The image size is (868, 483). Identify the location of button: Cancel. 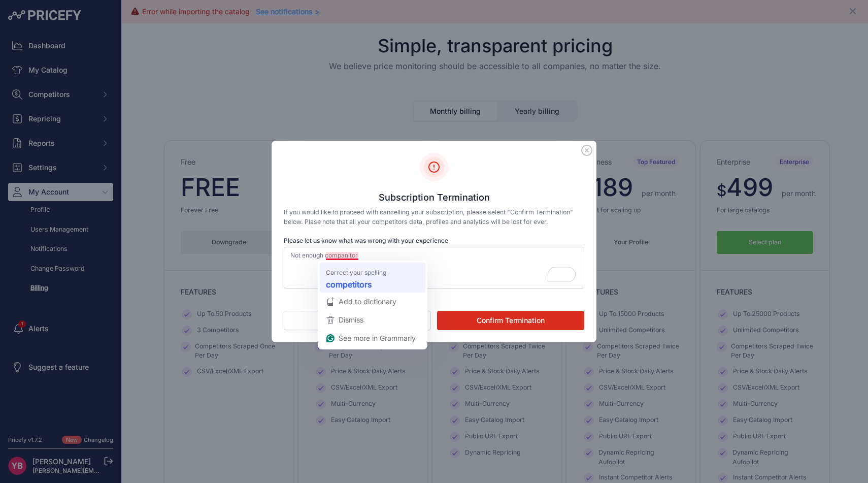
(358, 320).